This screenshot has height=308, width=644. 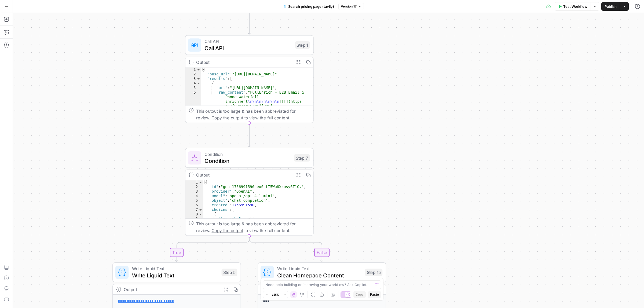 I want to click on span: Toggle code folding, rows 1 through 9, so click(x=198, y=70).